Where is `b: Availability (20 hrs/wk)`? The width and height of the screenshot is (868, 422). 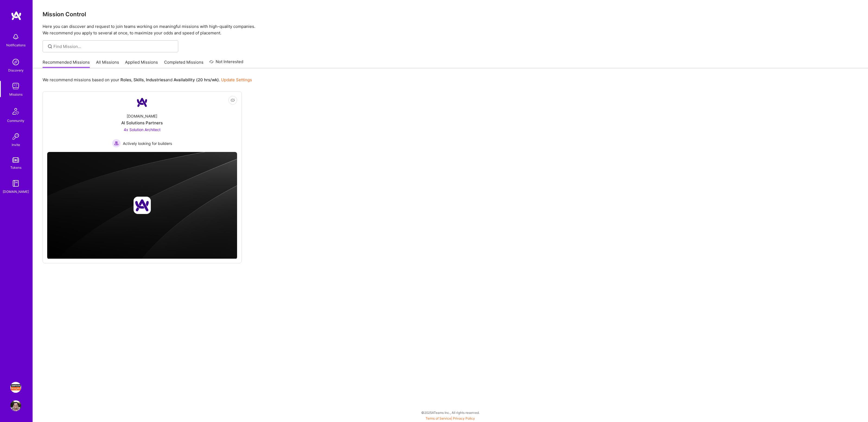 b: Availability (20 hrs/wk) is located at coordinates (196, 80).